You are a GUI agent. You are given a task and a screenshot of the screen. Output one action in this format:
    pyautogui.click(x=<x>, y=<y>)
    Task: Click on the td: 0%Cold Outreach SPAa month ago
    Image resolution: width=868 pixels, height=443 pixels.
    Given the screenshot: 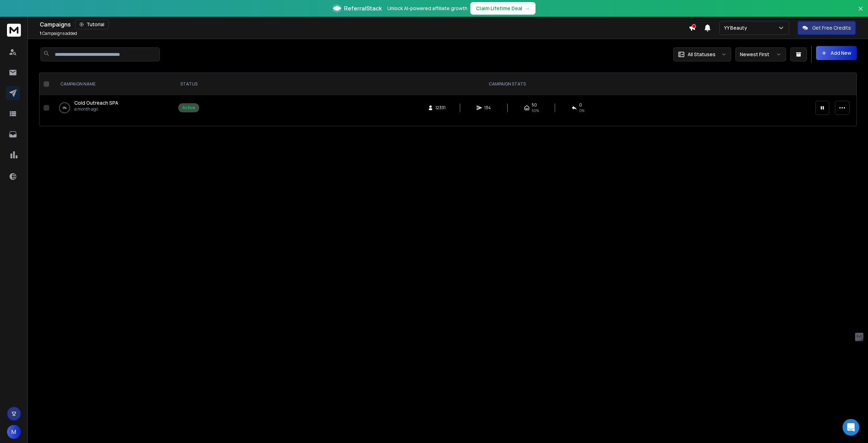 What is the action you would take?
    pyautogui.click(x=113, y=108)
    